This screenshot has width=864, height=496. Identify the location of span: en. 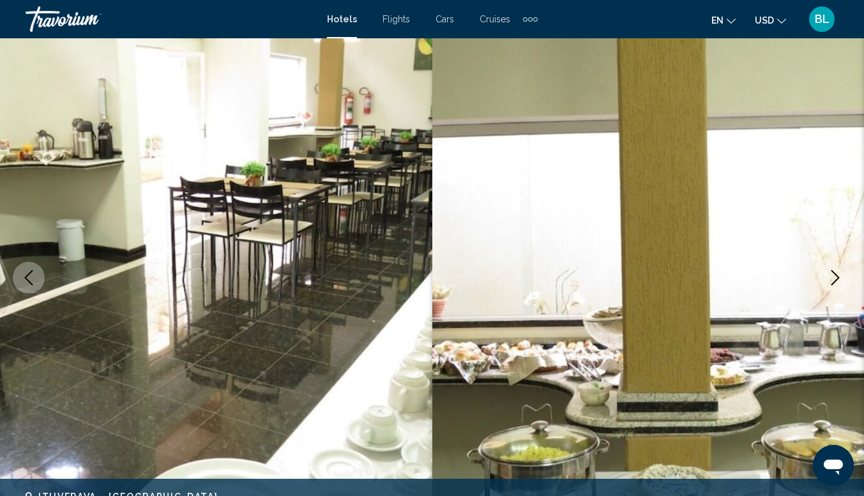
(717, 20).